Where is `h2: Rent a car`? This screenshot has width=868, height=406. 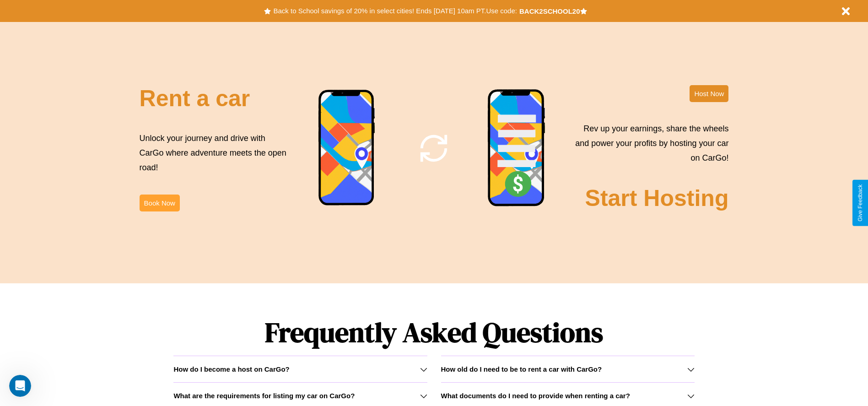
h2: Rent a car is located at coordinates (195, 98).